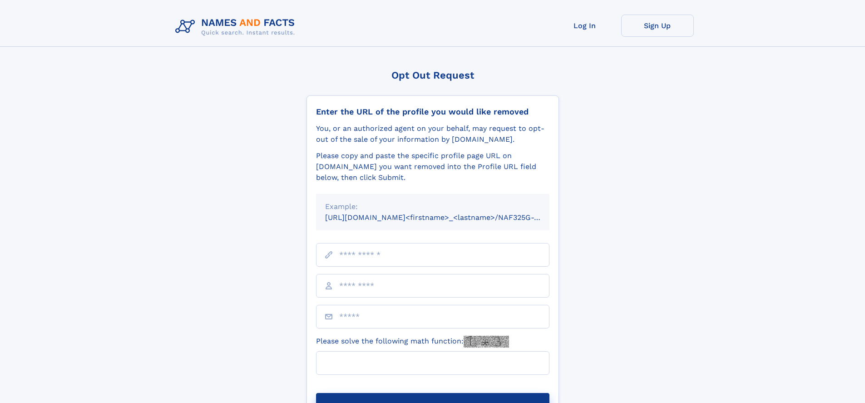  Describe the element at coordinates (585, 25) in the screenshot. I see `a: Log In` at that location.